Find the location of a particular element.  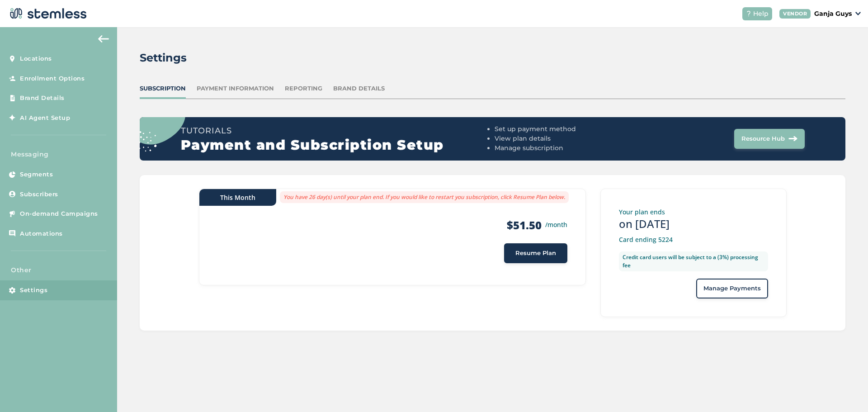

span: On-demand Campaigns is located at coordinates (59, 214).